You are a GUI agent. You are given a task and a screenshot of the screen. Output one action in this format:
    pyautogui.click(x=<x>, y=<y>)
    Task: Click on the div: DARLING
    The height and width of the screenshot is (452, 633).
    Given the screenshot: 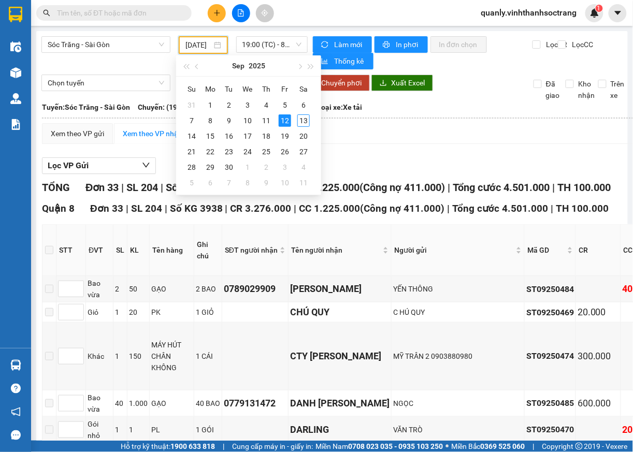 What is the action you would take?
    pyautogui.click(x=340, y=430)
    